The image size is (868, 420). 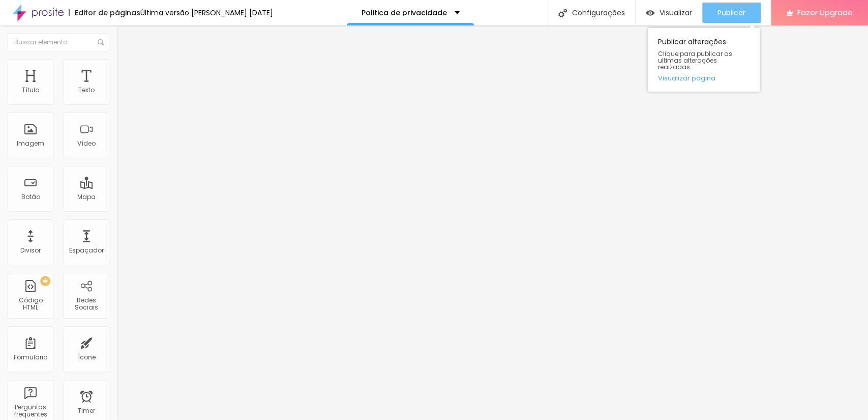 I want to click on span: Visualizar, so click(x=676, y=13).